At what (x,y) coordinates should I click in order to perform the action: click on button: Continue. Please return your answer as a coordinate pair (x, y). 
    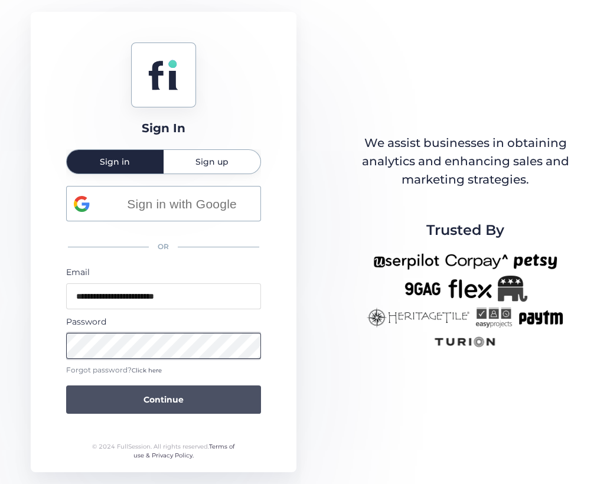
    Looking at the image, I should click on (164, 400).